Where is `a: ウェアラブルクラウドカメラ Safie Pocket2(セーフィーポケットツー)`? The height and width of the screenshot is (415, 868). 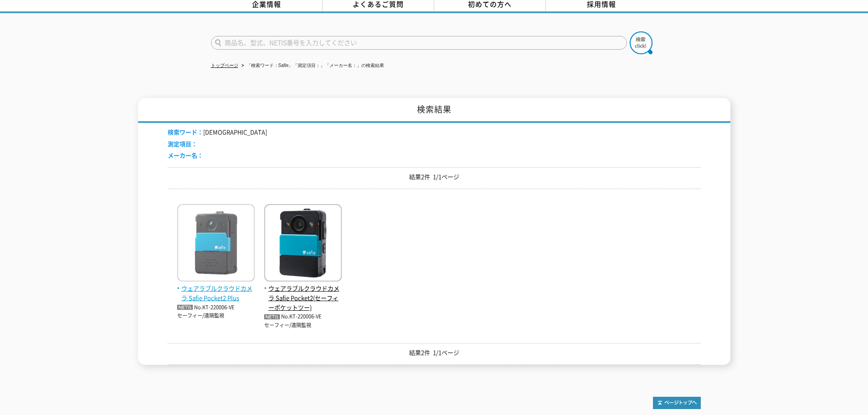 a: ウェアラブルクラウドカメラ Safie Pocket2(セーフィーポケットツー) is located at coordinates (303, 293).